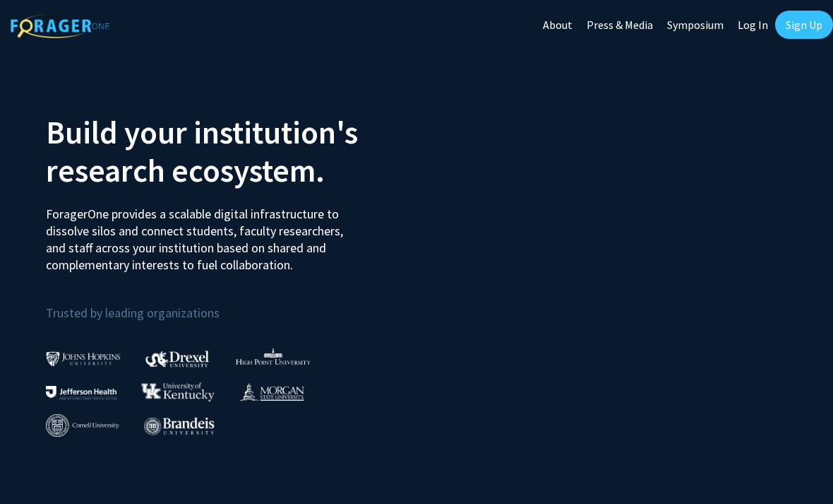 The height and width of the screenshot is (504, 833). I want to click on img: University of Kentucky, so click(178, 392).